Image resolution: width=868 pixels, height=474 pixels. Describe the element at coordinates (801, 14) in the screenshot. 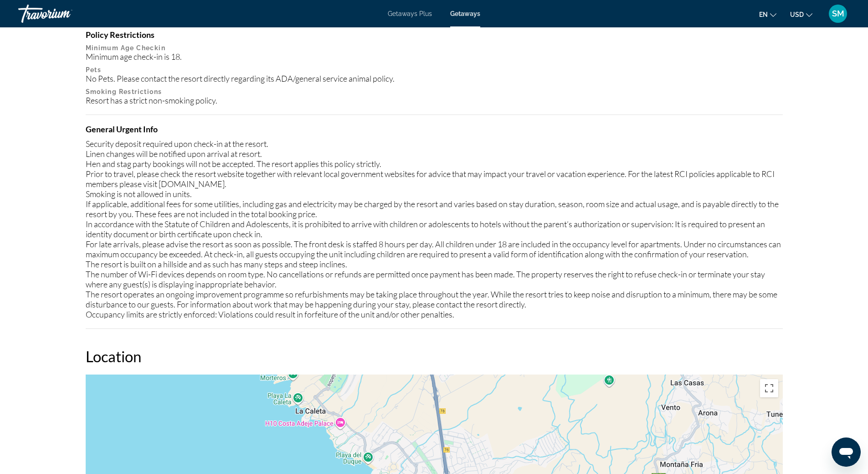

I see `button: Change currency` at that location.